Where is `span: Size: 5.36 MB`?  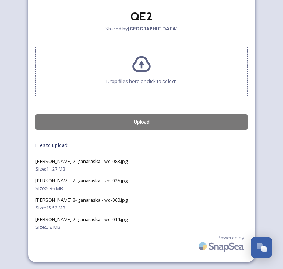 span: Size: 5.36 MB is located at coordinates (49, 188).